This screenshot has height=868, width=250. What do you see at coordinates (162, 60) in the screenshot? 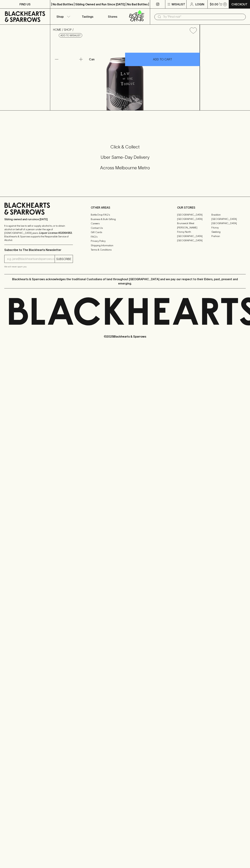
I see `p: ADD TO CART` at bounding box center [162, 60].